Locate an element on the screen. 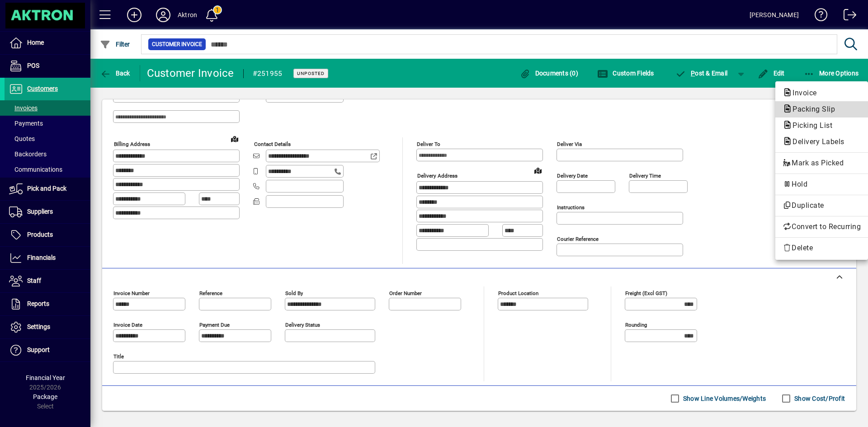 Image resolution: width=868 pixels, height=427 pixels. span: Mark as Picked is located at coordinates (822, 164).